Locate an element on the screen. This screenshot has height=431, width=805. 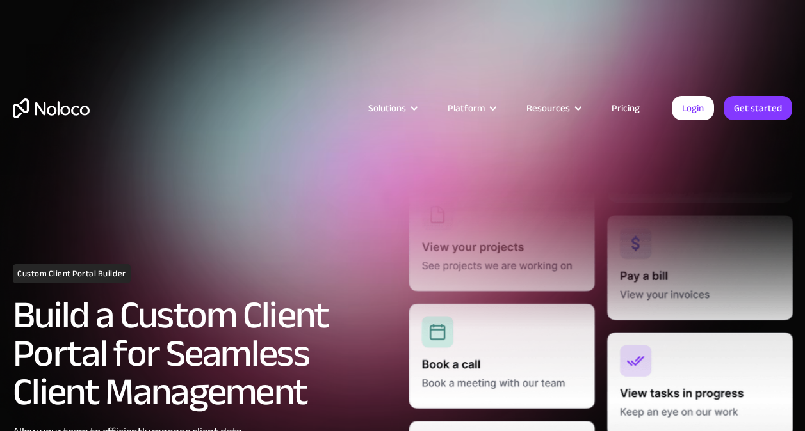
a: Pricing is located at coordinates (625, 108).